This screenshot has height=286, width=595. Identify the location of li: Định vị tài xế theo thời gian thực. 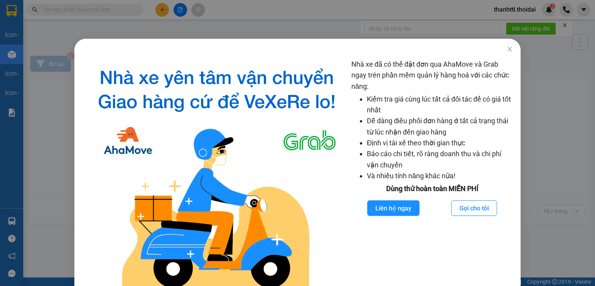
(440, 143).